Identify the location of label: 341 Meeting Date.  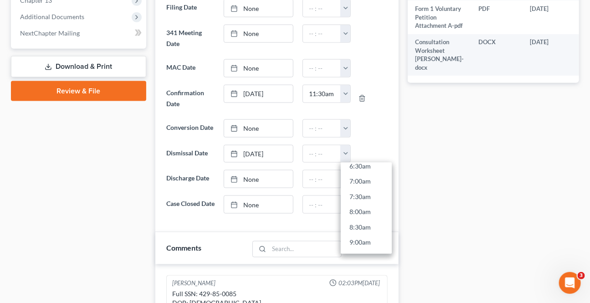
(190, 38).